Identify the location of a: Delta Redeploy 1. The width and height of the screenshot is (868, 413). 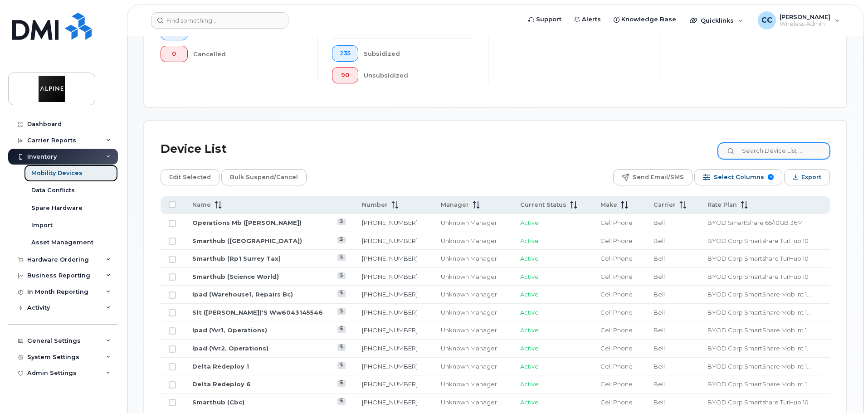
(220, 366).